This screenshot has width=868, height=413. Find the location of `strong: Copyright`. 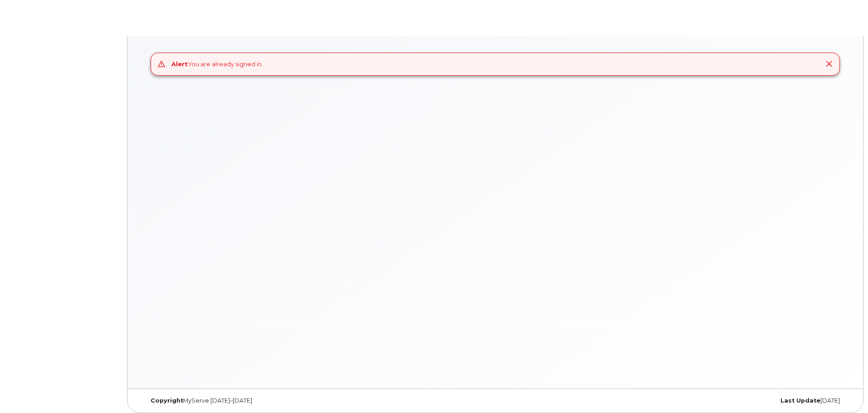

strong: Copyright is located at coordinates (167, 400).